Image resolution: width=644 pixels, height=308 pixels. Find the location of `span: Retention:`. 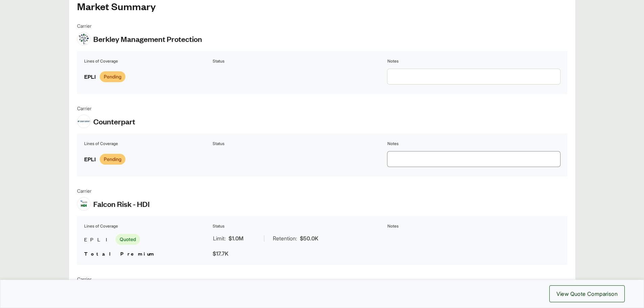

span: Retention: is located at coordinates (285, 238).